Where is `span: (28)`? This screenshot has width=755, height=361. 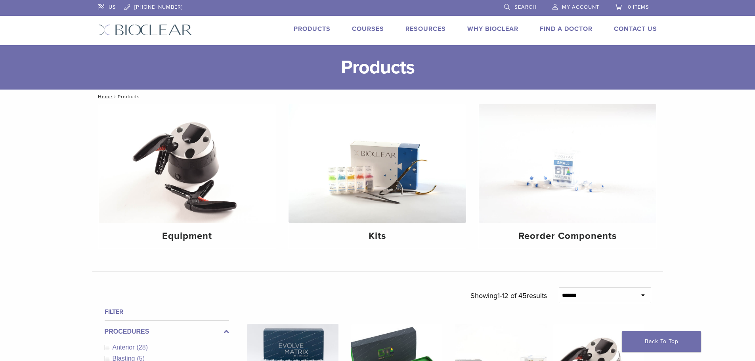
span: (28) is located at coordinates (142, 347).